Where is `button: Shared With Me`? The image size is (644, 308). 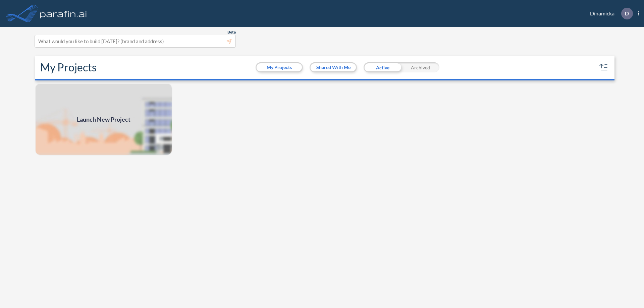 button: Shared With Me is located at coordinates (333, 67).